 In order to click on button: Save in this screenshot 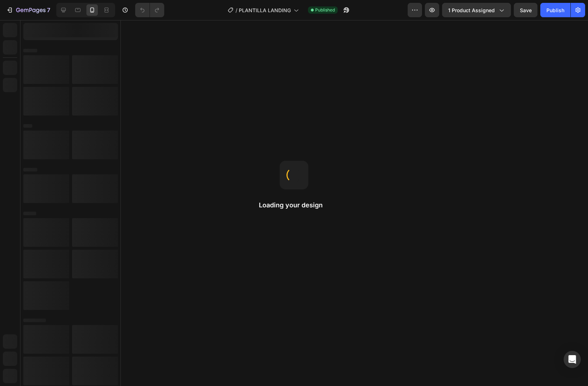, I will do `click(525, 10)`.